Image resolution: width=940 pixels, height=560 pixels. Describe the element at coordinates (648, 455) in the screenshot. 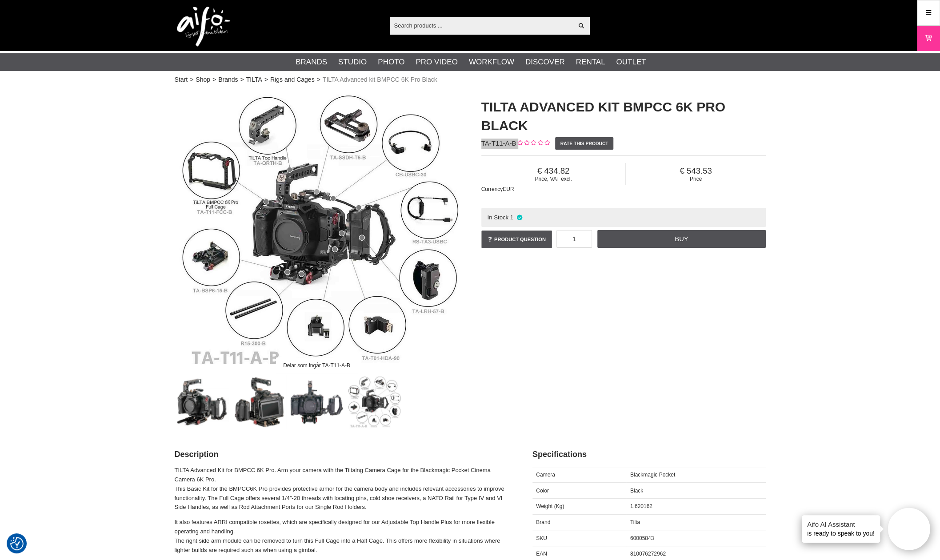

I see `h2: Specifications` at that location.